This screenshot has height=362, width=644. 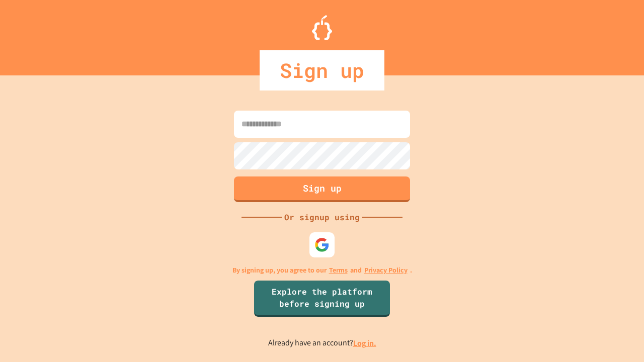 What do you see at coordinates (338, 270) in the screenshot?
I see `a: Terms` at bounding box center [338, 270].